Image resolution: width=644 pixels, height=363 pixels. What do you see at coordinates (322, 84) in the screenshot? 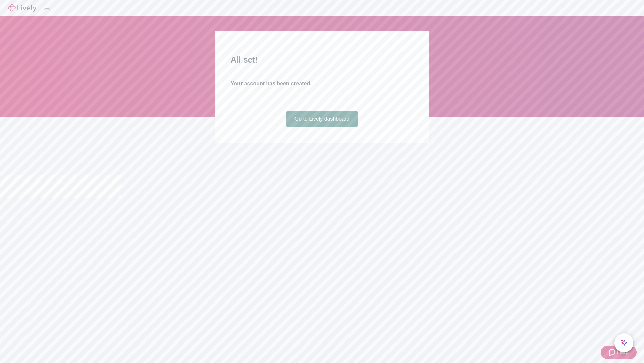
I see `h4: Your account has been created.` at bounding box center [322, 84].